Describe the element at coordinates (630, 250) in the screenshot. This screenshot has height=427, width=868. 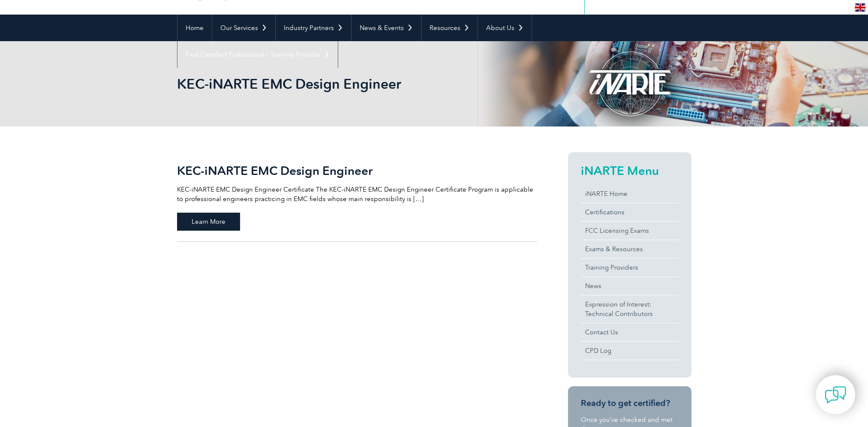
I see `a: Exams & Resources` at that location.